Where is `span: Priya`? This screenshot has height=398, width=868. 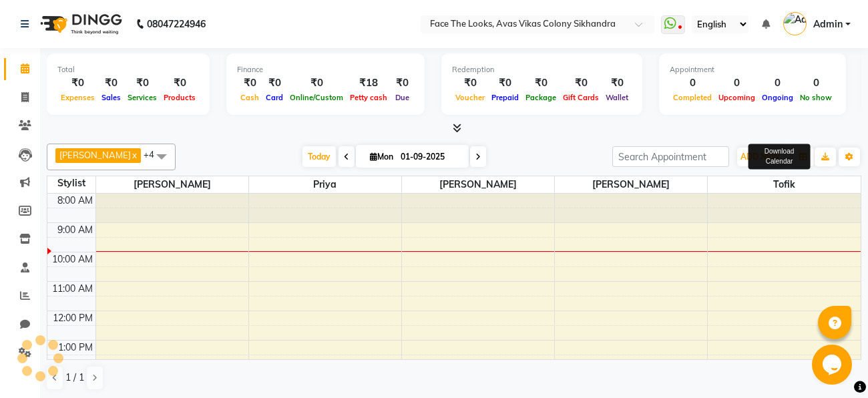
span: Priya is located at coordinates (325, 184).